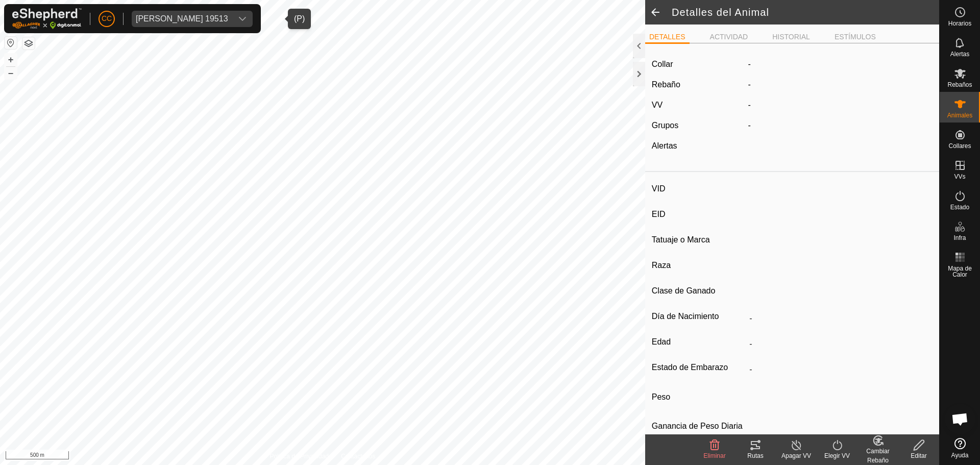 The image size is (980, 465). What do you see at coordinates (665, 125) in the screenshot?
I see `label: Grupos` at bounding box center [665, 125].